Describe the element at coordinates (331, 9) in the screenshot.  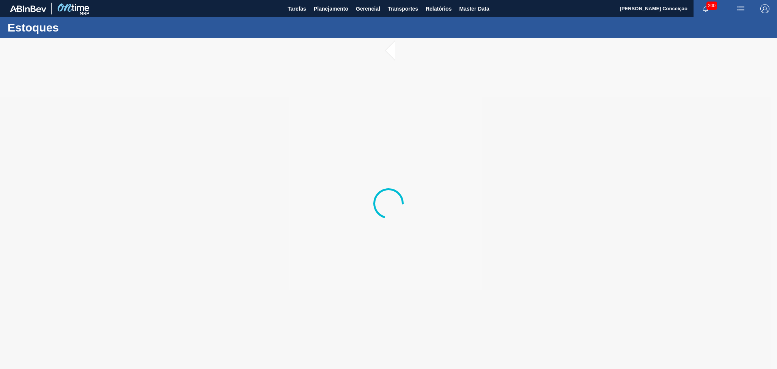
I see `span: Planejamento` at that location.